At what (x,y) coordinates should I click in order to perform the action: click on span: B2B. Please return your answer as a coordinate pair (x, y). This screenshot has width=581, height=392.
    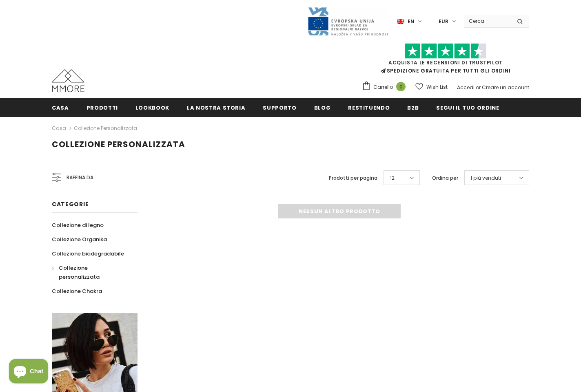
    Looking at the image, I should click on (413, 107).